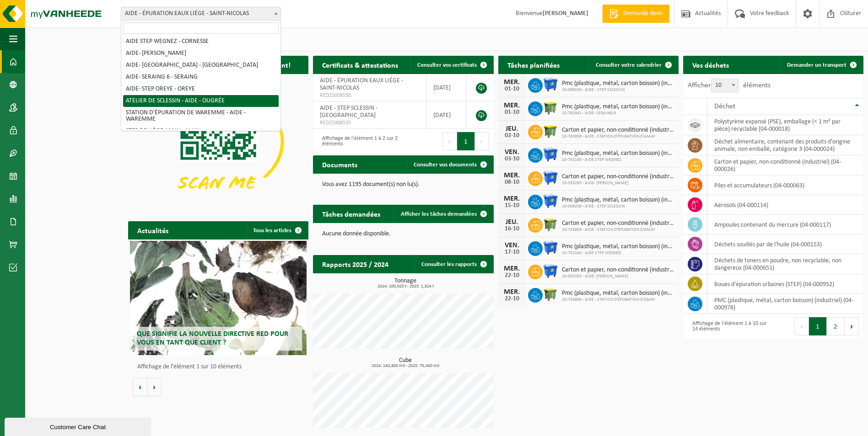 The height and width of the screenshot is (436, 868). What do you see at coordinates (201, 131) in the screenshot?
I see `li: STEP DE LIÈGE AMAY - AMAY` at bounding box center [201, 131].